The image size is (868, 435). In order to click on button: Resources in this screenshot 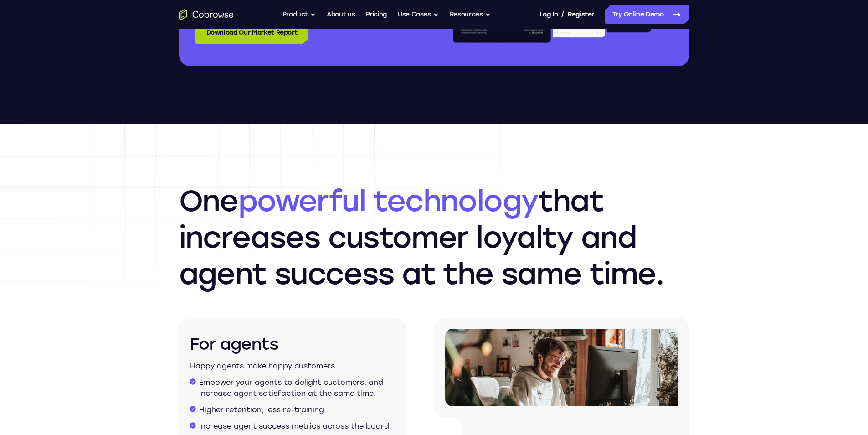, I will do `click(470, 15)`.